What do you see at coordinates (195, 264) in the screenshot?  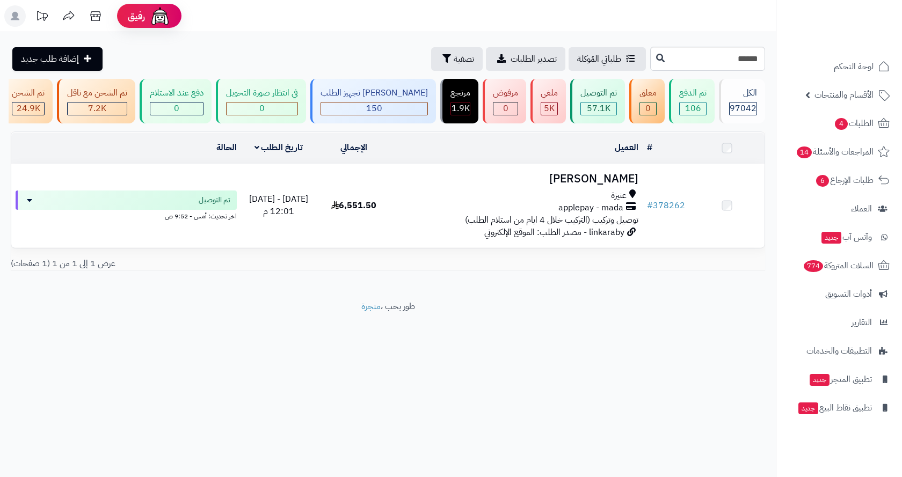 I see `div: عرض 1 إلى 1 من 1 (1 صفحات)` at bounding box center [195, 264].